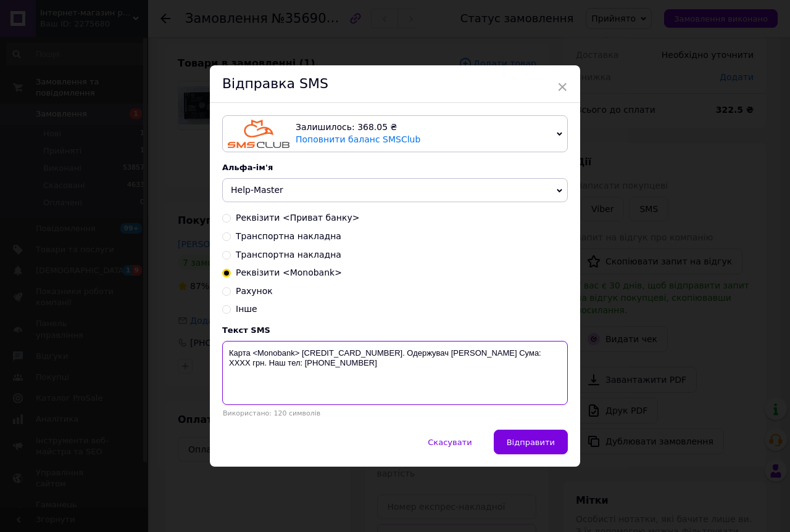  What do you see at coordinates (298, 218) in the screenshot?
I see `span: Реквізити <Приват банку>` at bounding box center [298, 218].